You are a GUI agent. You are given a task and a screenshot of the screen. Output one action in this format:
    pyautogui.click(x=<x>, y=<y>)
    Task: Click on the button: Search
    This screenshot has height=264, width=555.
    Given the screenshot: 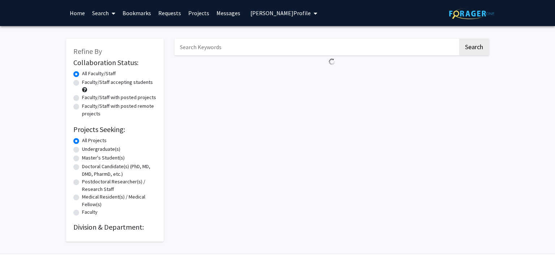 What is the action you would take?
    pyautogui.click(x=474, y=47)
    